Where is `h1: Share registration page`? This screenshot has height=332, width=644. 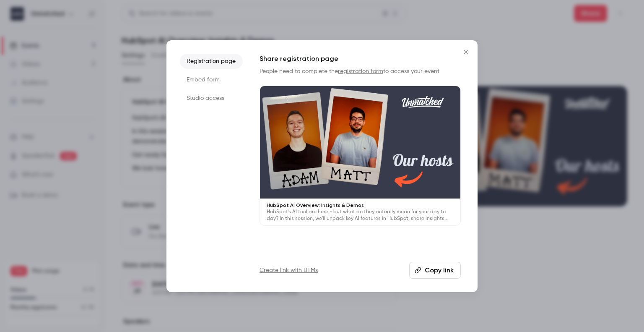 h1: Share registration page is located at coordinates (360, 59).